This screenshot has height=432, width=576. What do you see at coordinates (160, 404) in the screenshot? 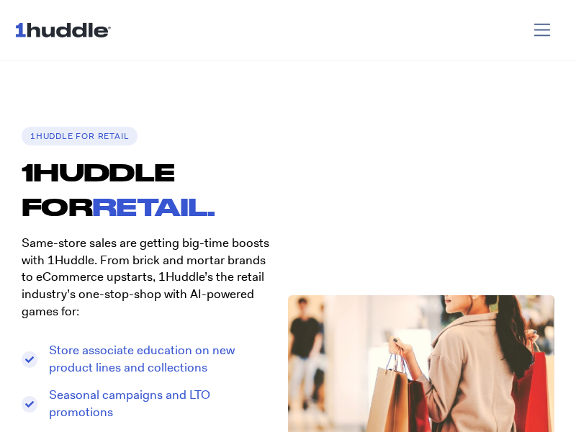
I see `span: Seasonal campaigns and LTO promotions` at bounding box center [160, 404].